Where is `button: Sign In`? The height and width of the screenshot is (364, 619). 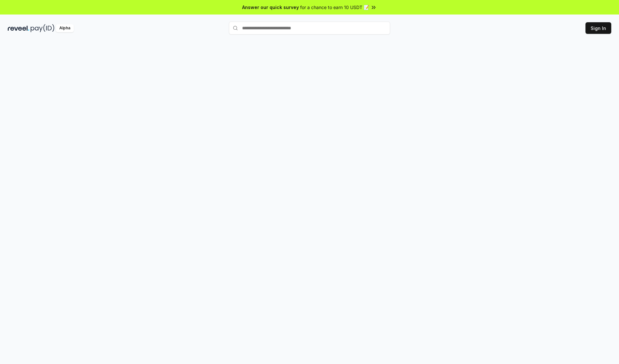 button: Sign In is located at coordinates (598, 28).